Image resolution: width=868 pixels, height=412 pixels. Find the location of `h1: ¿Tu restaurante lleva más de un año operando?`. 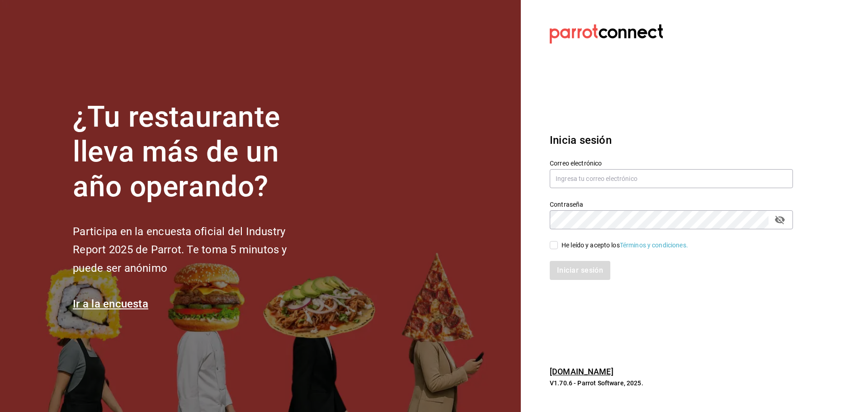

h1: ¿Tu restaurante lleva más de un año operando? is located at coordinates (195, 152).